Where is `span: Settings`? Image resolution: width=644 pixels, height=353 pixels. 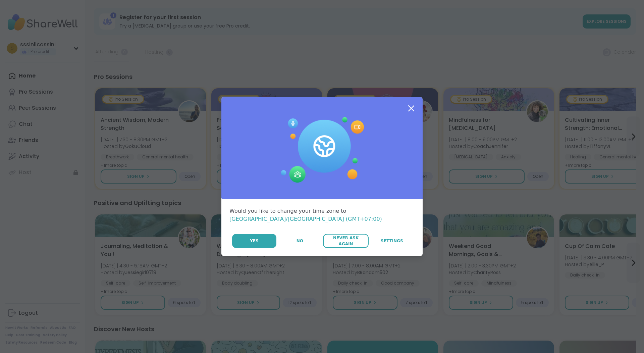
span: Settings is located at coordinates (392, 241).